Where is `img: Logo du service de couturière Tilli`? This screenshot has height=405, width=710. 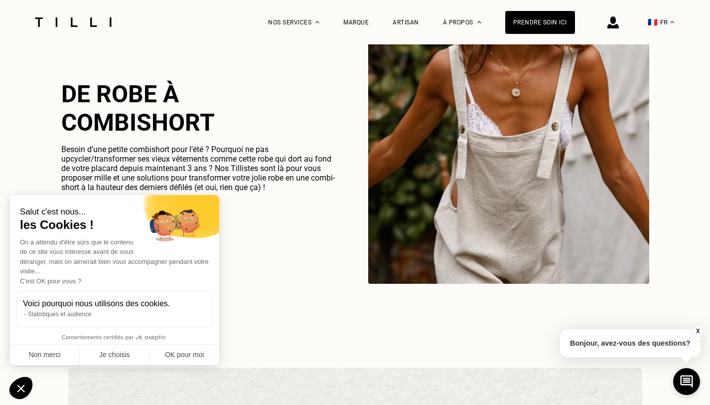 img: Logo du service de couturière Tilli is located at coordinates (73, 22).